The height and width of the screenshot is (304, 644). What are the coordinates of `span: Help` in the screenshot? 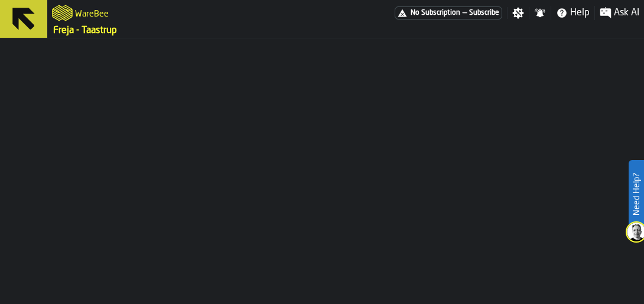 It's located at (579, 13).